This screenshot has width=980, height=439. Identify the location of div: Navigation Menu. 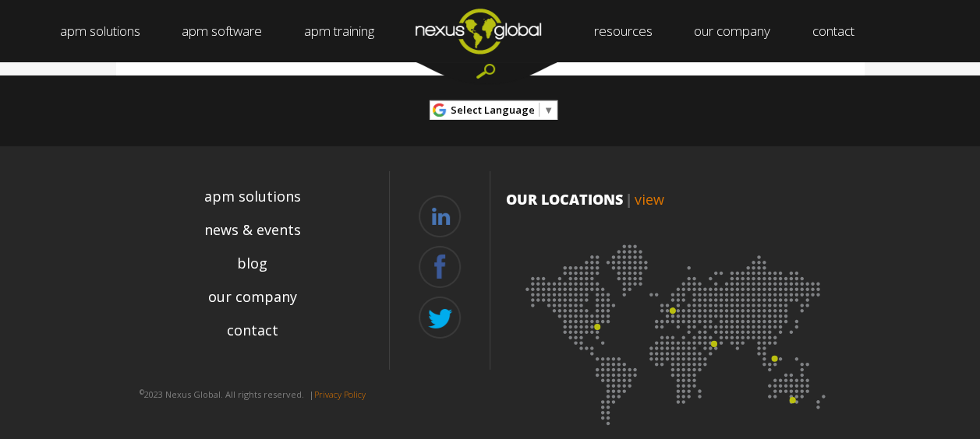
(253, 279).